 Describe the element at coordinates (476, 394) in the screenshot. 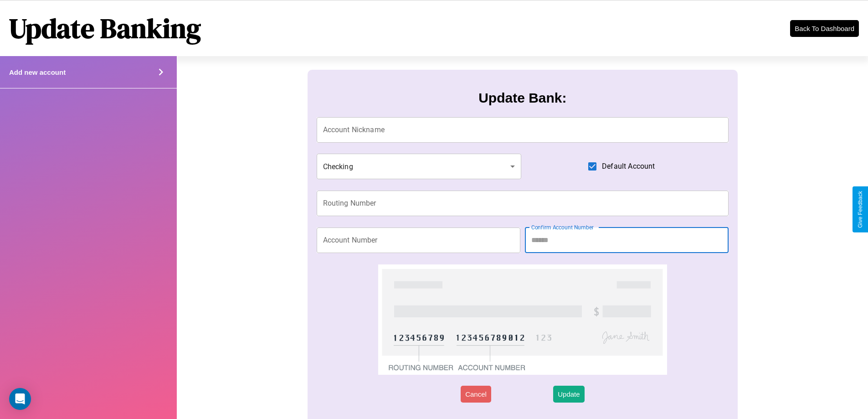

I see `button: Cancel` at that location.